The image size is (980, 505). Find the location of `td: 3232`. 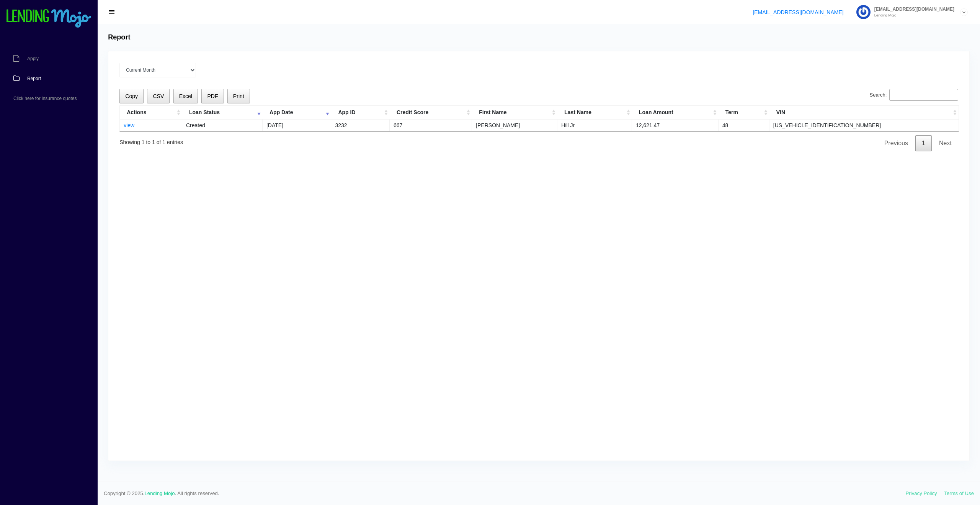

td: 3232 is located at coordinates (360, 125).